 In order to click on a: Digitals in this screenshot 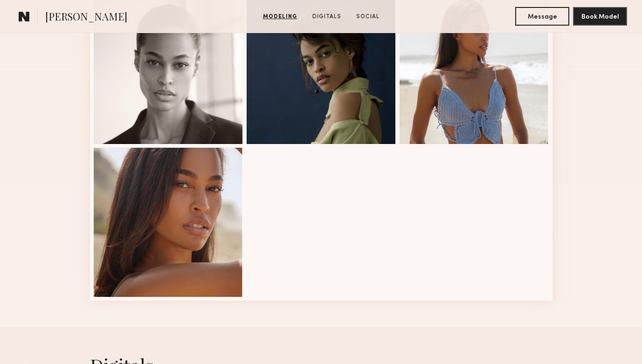, I will do `click(327, 17)`.